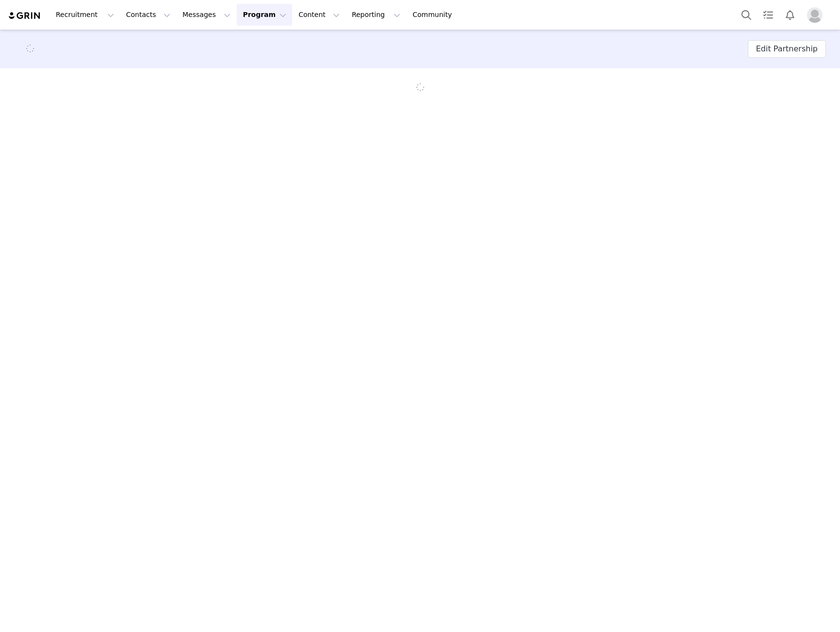 Image resolution: width=840 pixels, height=632 pixels. I want to click on a: Tasks, so click(768, 15).